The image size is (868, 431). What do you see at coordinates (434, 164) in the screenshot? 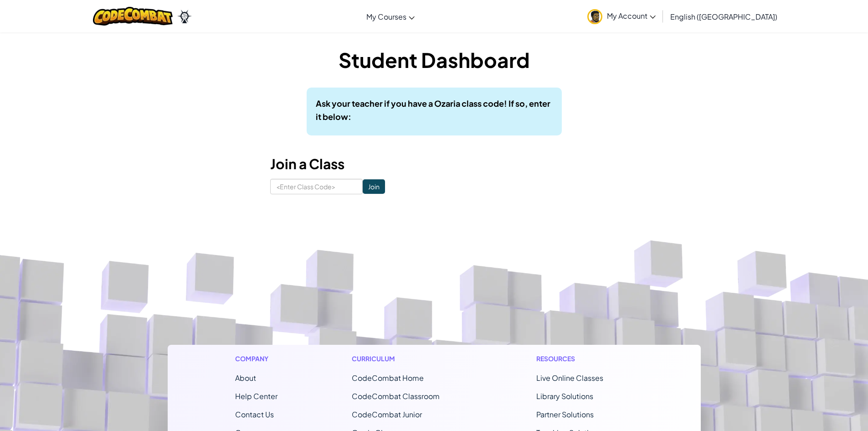
I see `h3: Join a Class` at bounding box center [434, 164].